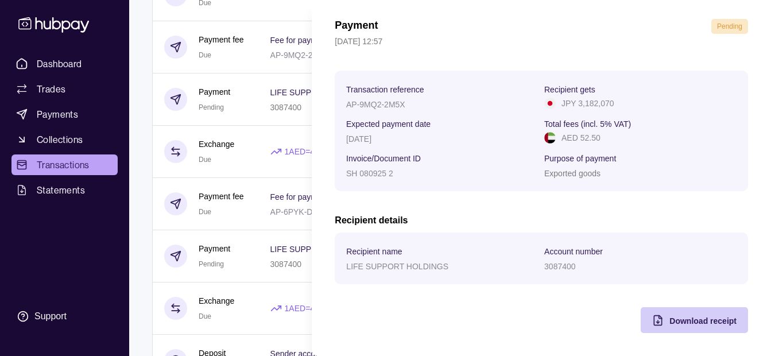 This screenshot has height=356, width=771. What do you see at coordinates (694, 320) in the screenshot?
I see `button: Download receipt` at bounding box center [694, 320].